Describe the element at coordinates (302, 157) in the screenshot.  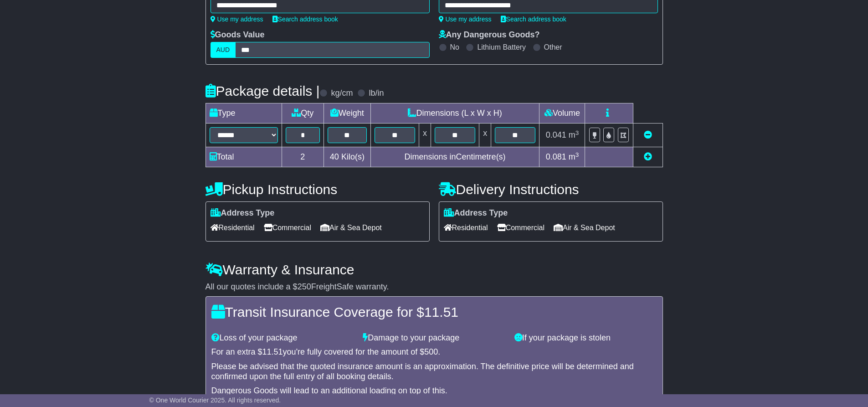
I see `td: 2` at that location.